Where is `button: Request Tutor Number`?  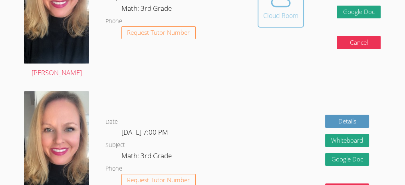 button: Request Tutor Number is located at coordinates (159, 33).